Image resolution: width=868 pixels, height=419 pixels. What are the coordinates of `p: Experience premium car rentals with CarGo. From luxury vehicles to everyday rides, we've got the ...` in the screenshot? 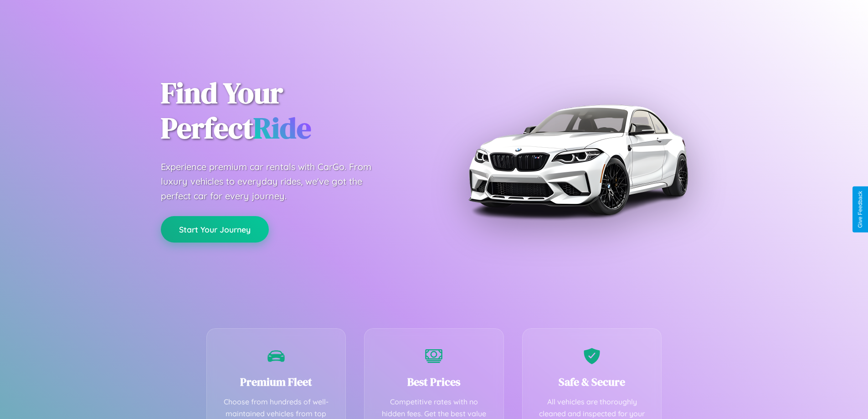 It's located at (275, 181).